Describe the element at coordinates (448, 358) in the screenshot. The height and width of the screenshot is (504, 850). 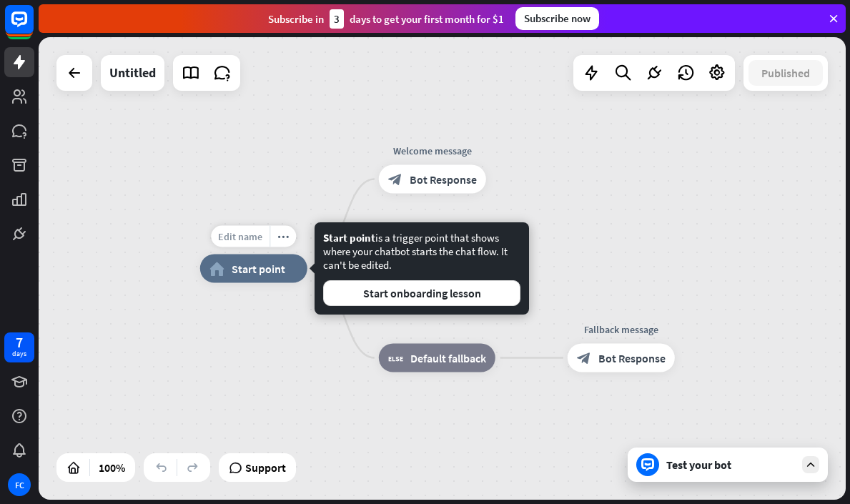
I see `span: Default fallback` at that location.